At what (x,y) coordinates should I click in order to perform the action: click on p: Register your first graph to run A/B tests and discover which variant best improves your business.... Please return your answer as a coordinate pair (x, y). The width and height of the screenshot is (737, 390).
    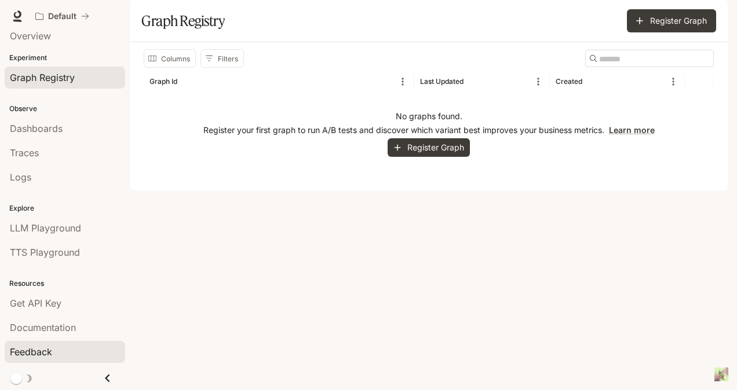
    Looking at the image, I should click on (429, 130).